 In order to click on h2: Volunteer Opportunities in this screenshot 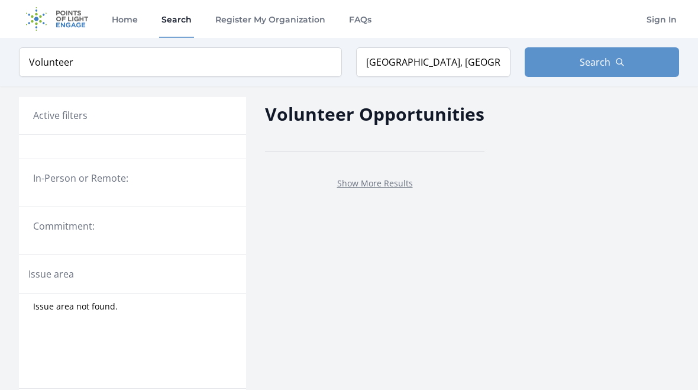, I will do `click(374, 114)`.